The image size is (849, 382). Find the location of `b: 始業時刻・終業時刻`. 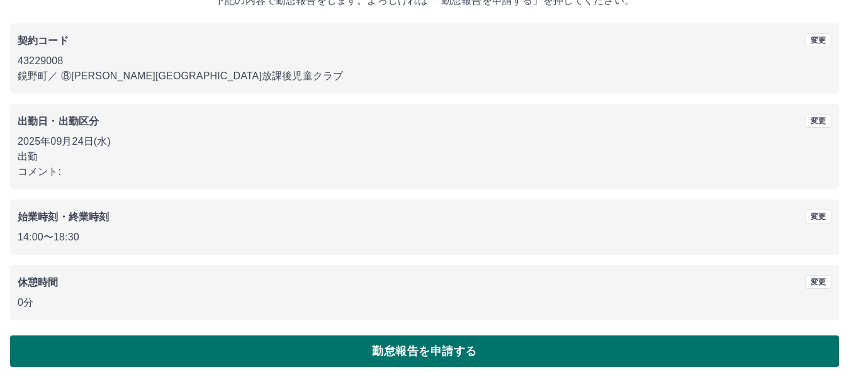

b: 始業時刻・終業時刻 is located at coordinates (63, 217).